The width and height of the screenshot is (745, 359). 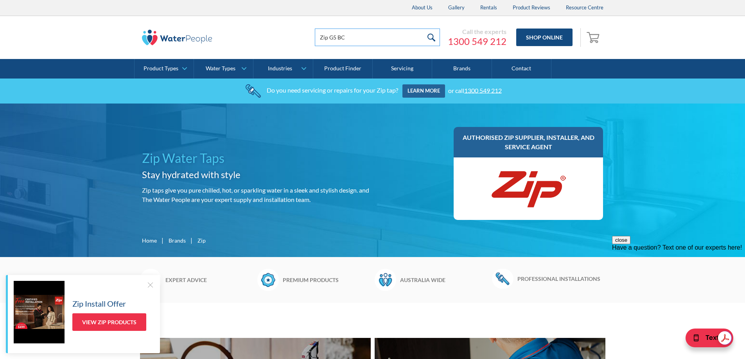 I want to click on a: Product Finder, so click(x=343, y=69).